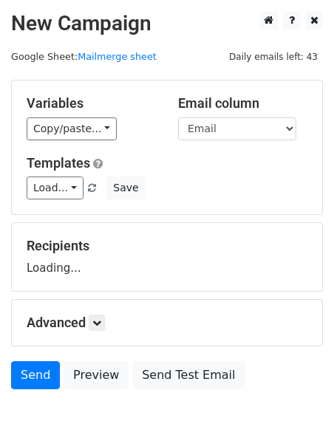 The width and height of the screenshot is (334, 421). What do you see at coordinates (35, 375) in the screenshot?
I see `a: Send` at bounding box center [35, 375].